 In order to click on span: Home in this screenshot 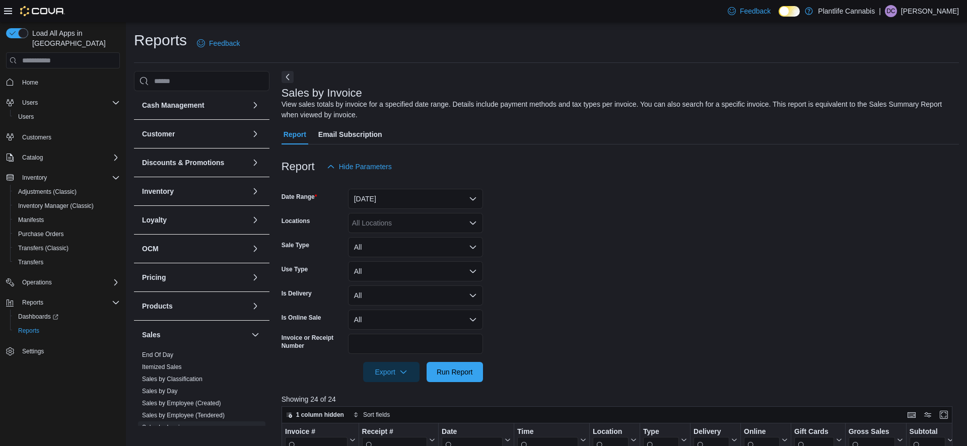, I will do `click(30, 83)`.